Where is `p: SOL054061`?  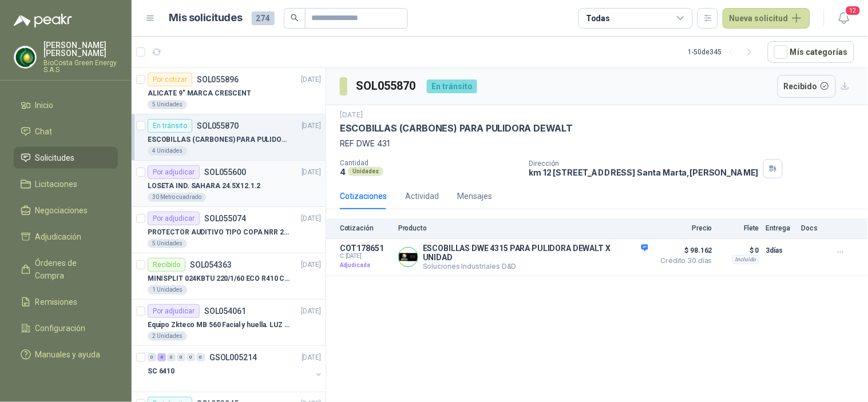 p: SOL054061 is located at coordinates (225, 311).